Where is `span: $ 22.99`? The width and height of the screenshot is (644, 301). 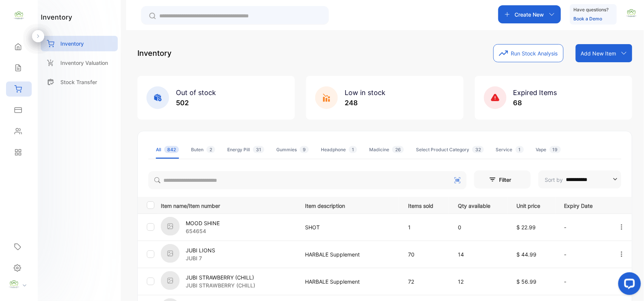 span: $ 22.99 is located at coordinates (526, 227).